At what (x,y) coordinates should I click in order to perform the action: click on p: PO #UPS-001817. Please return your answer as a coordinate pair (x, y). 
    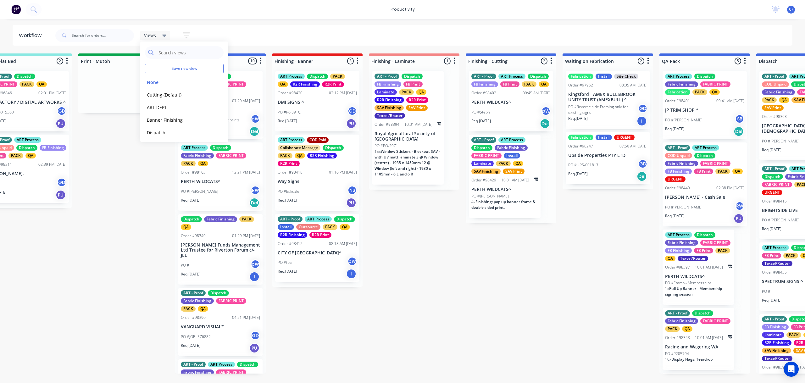
    Looking at the image, I should click on (583, 165).